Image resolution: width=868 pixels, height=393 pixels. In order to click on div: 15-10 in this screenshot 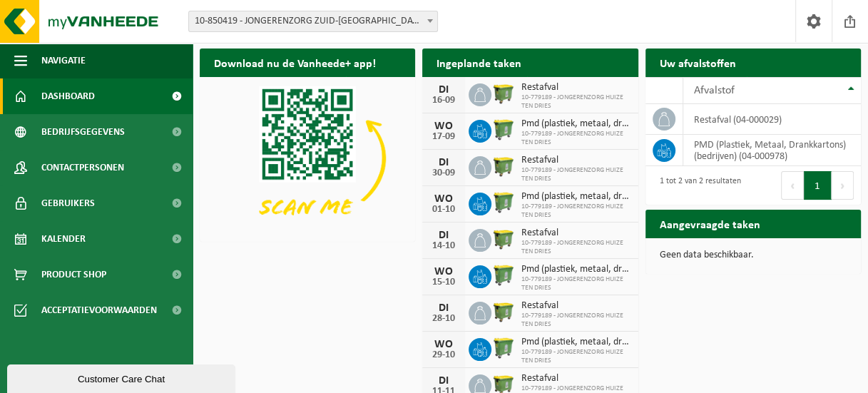, I will do `click(443, 282)`.